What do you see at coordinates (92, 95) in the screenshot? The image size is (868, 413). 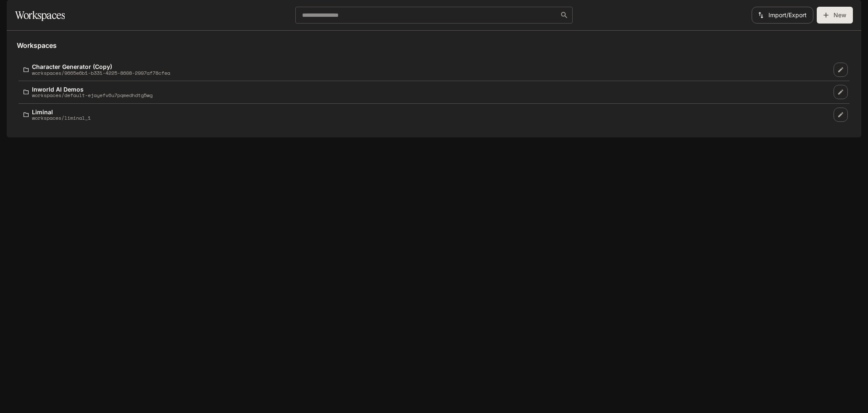 I see `p: workspaces/default-ejayefv6u7pqmedhdtg5wg` at bounding box center [92, 95].